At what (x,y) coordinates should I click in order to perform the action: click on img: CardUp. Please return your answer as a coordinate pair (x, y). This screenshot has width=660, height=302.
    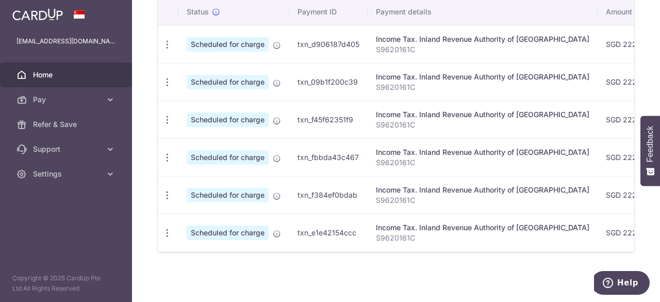
    Looking at the image, I should click on (38, 14).